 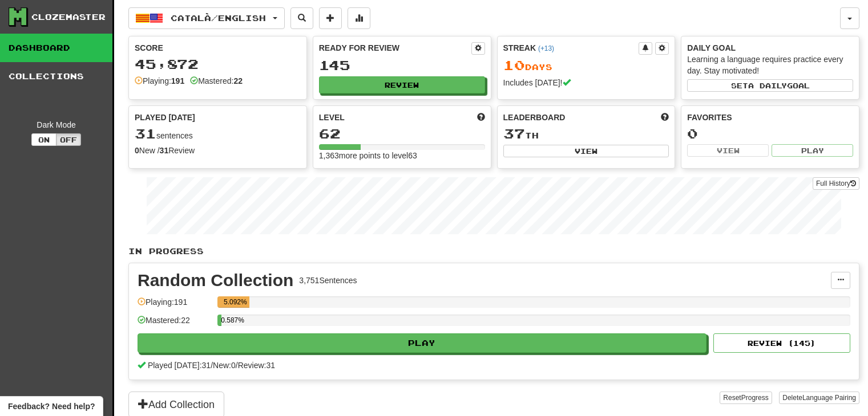 What do you see at coordinates (359, 18) in the screenshot?
I see `button: More stats` at bounding box center [359, 18].